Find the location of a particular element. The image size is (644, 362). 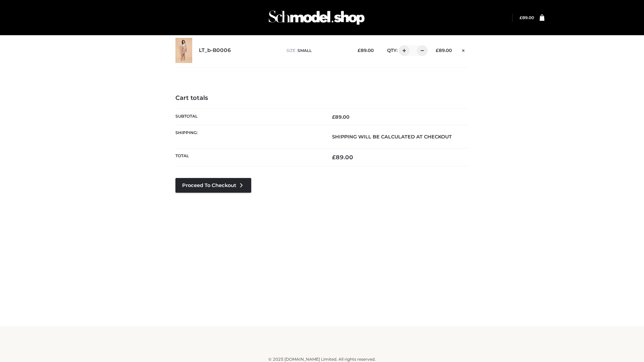

span: SMALL is located at coordinates (305, 50).